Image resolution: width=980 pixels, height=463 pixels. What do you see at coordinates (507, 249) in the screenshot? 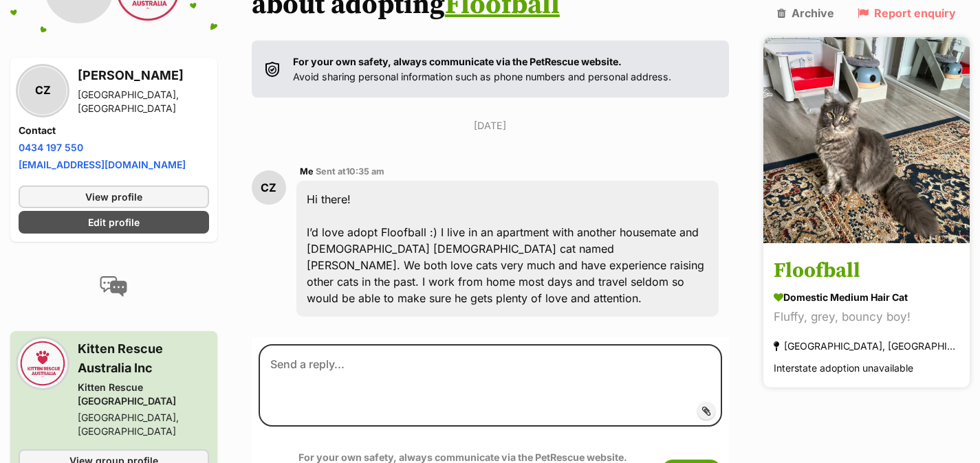
I see `div: Hi there! I’d love adopt Floofball :) I live in an apartment with another housemate and [DEMOGRAP...` at bounding box center [507, 249].